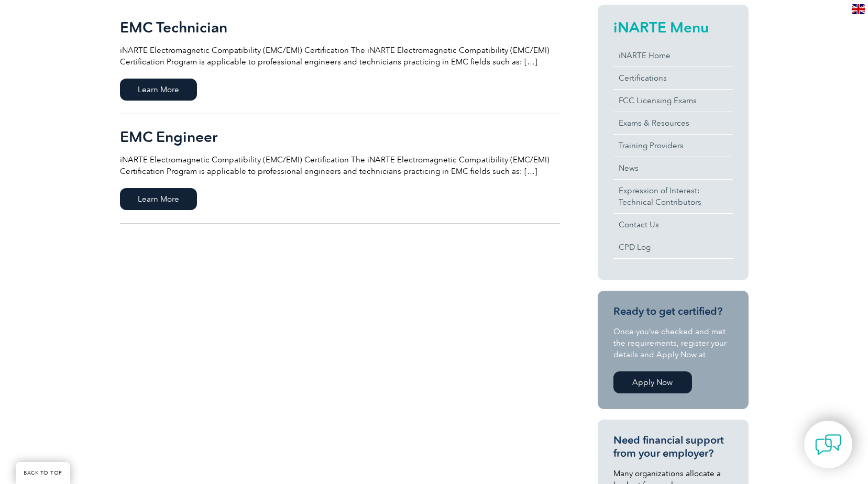 The image size is (868, 484). I want to click on a: Training Providers, so click(673, 146).